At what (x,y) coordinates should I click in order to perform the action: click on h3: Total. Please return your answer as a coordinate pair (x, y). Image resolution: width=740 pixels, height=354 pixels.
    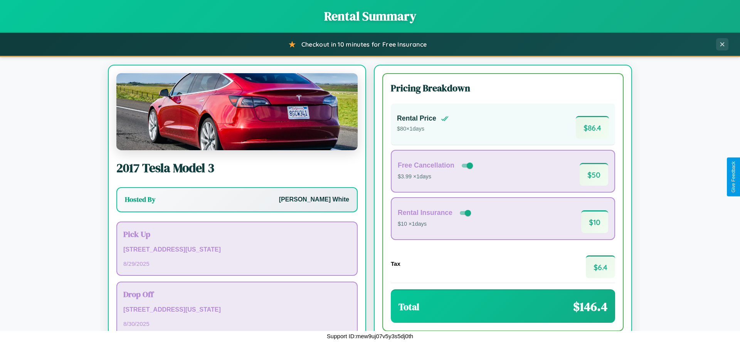
    Looking at the image, I should click on (409, 307).